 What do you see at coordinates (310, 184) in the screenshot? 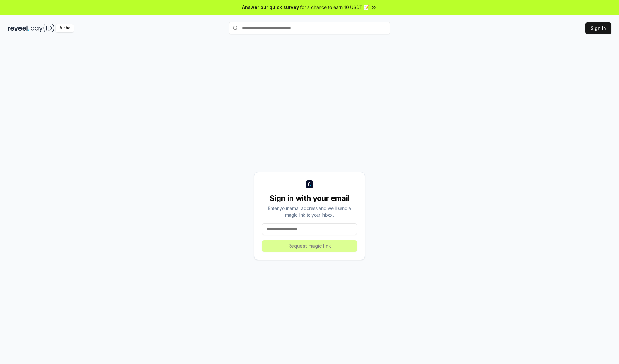
I see `img: logo_small` at bounding box center [310, 184].